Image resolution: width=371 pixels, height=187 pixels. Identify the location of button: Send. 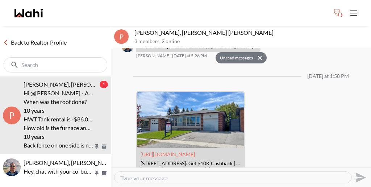
(360, 177).